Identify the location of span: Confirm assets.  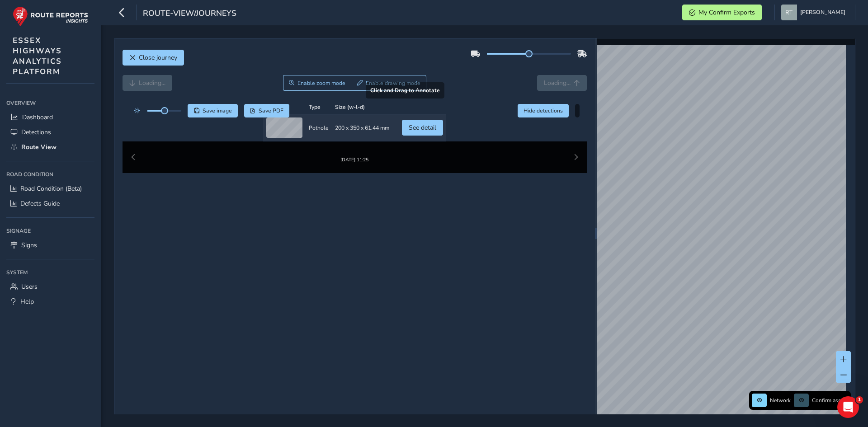
(830, 400).